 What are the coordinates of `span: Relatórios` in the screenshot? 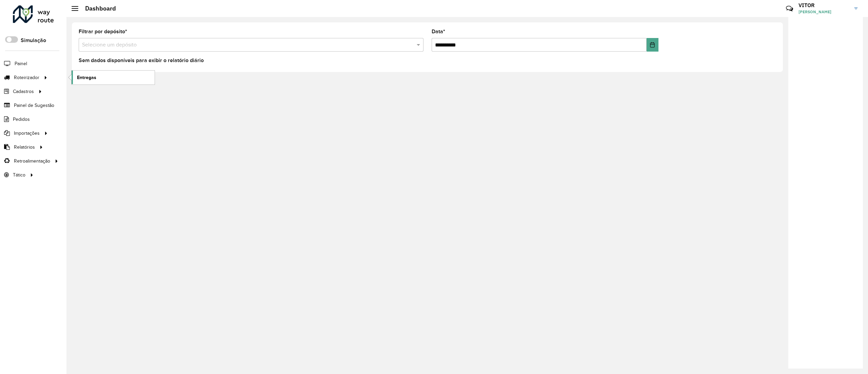 It's located at (25, 147).